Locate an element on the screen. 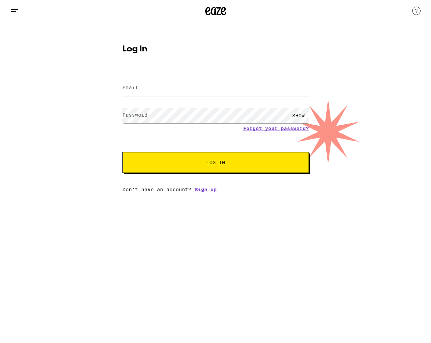  span: Log In is located at coordinates (215, 163).